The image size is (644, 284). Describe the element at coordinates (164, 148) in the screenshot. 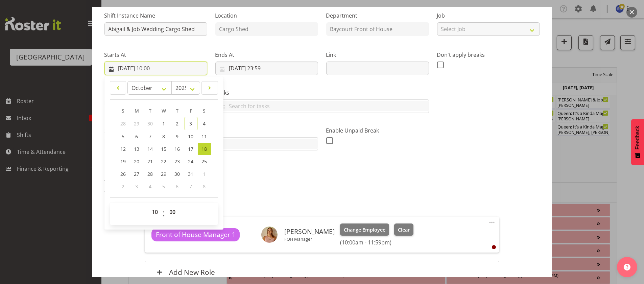

I see `span: 15` at that location.